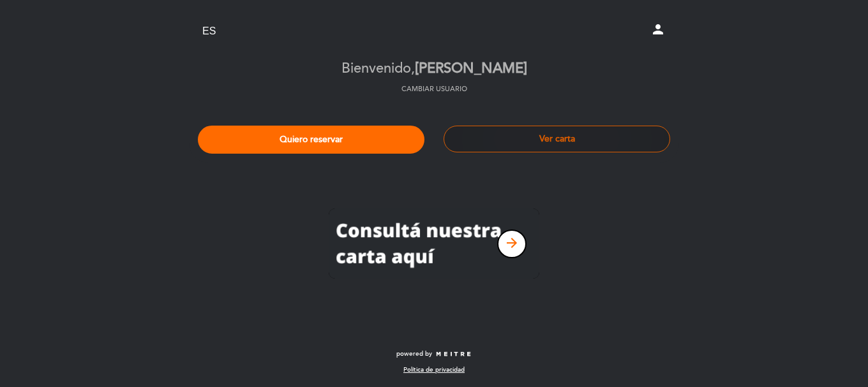 The image size is (868, 387). What do you see at coordinates (434, 69) in the screenshot?
I see `h2: Bienvenido,` at bounding box center [434, 69].